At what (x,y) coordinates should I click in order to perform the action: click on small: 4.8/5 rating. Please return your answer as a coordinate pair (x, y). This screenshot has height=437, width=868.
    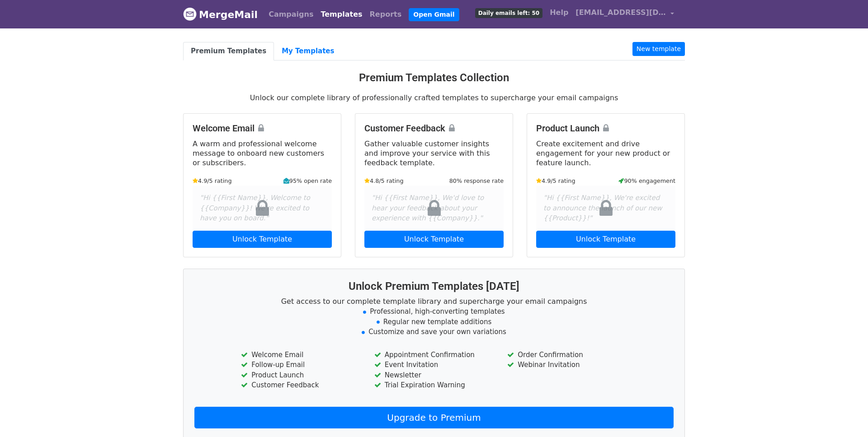
    Looking at the image, I should click on (384, 181).